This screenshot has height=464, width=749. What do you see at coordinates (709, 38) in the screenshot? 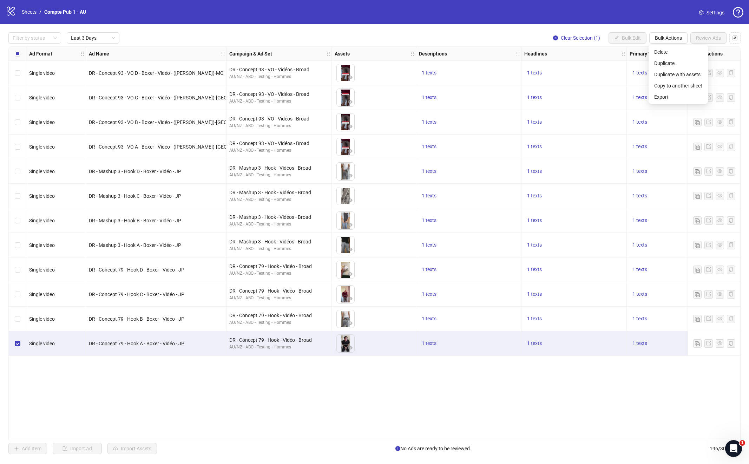
I see `button: Review Ads` at bounding box center [709, 38].